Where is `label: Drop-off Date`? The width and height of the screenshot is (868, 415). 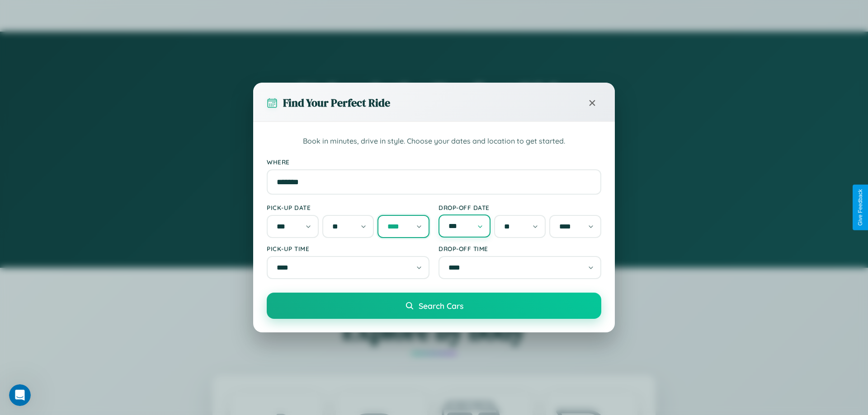 label: Drop-off Date is located at coordinates (520, 208).